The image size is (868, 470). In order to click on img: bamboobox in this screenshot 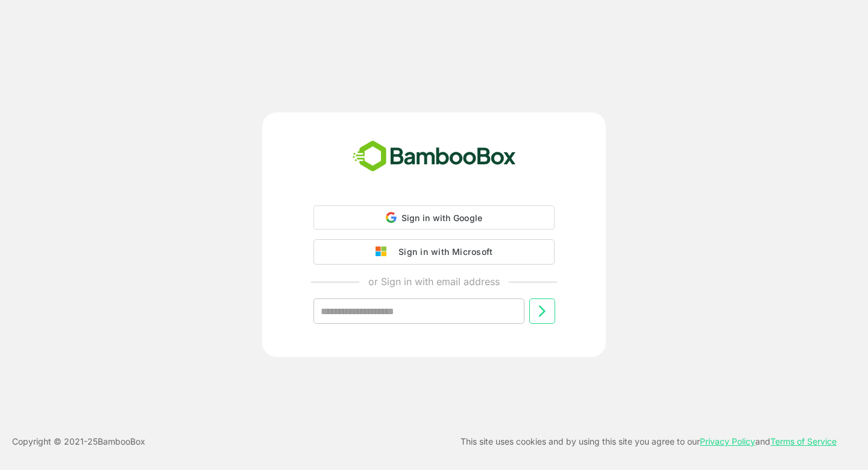, I will do `click(434, 157)`.